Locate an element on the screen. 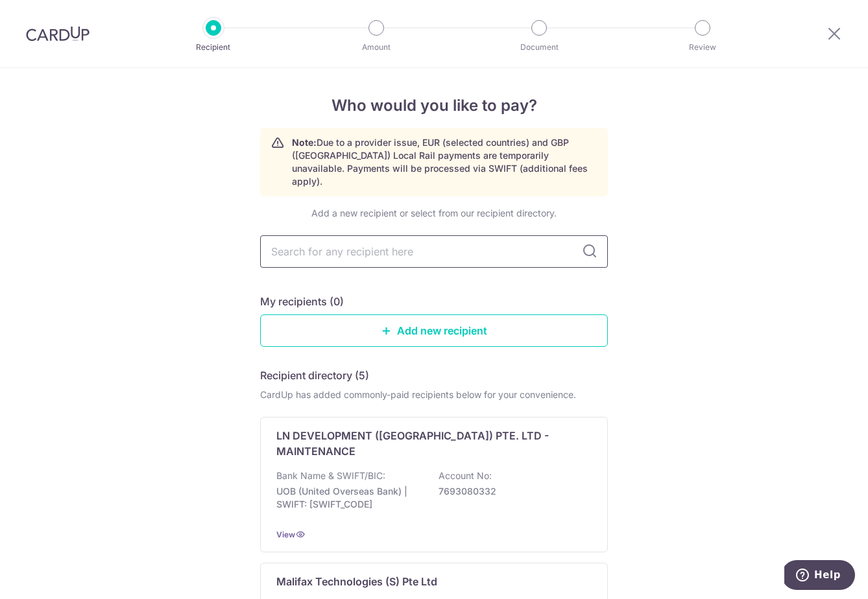 The width and height of the screenshot is (868, 599). span: View is located at coordinates (286, 535).